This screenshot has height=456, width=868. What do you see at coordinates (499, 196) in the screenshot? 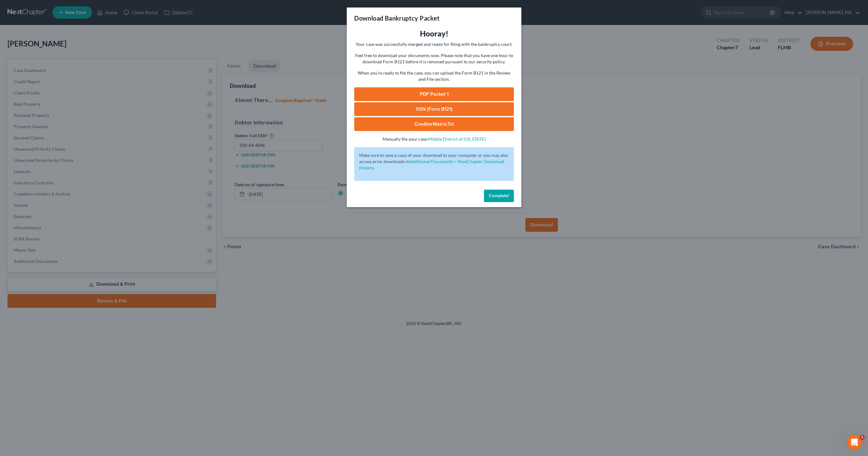
I see `button: Complete!` at bounding box center [499, 196].